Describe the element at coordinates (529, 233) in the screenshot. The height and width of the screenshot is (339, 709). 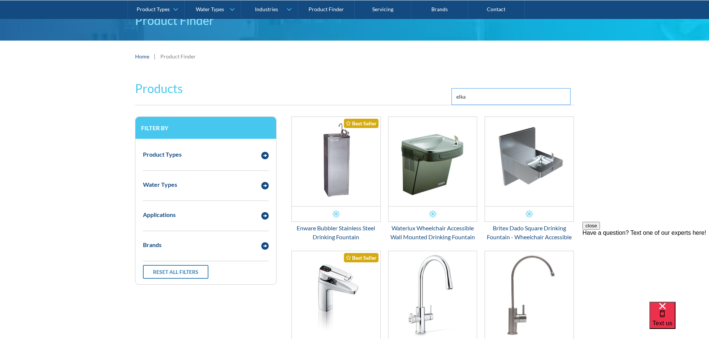
I see `div: Britex Dado Square Drinking Fountain - Wheelchair Accessible` at that location.